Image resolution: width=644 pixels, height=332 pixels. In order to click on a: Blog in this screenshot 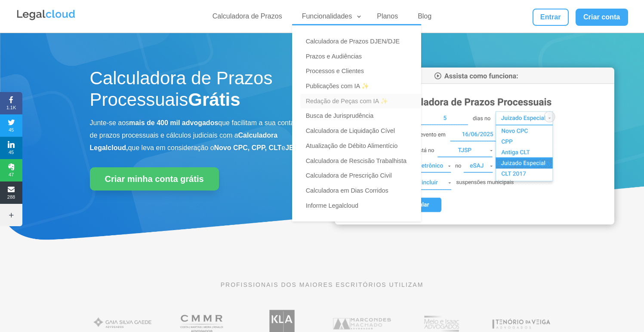, I will do `click(424, 18)`.